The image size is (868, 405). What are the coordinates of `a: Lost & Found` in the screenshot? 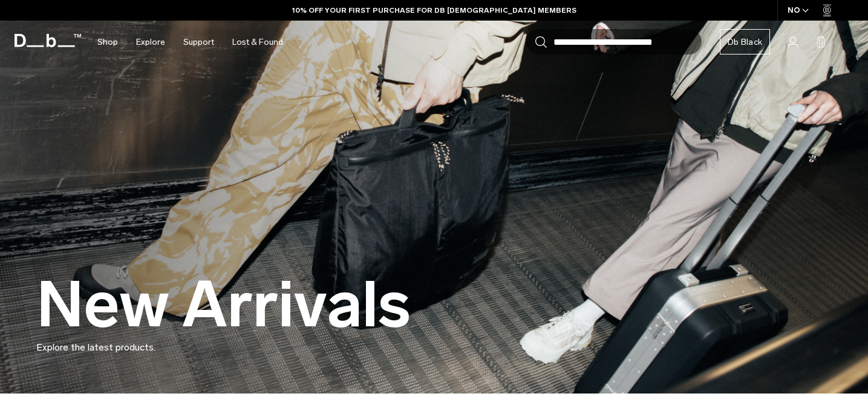 It's located at (258, 42).